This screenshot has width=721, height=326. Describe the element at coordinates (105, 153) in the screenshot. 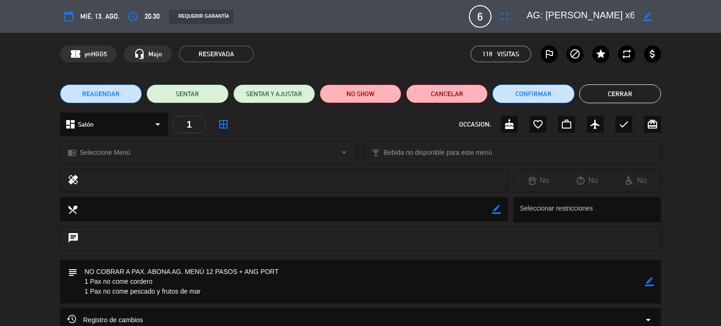

I see `span: Seleccione Menú` at that location.